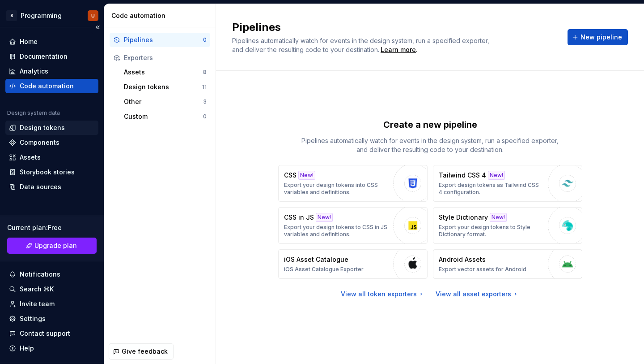 The height and width of the screenshot is (364, 644). Describe the element at coordinates (52, 15) in the screenshot. I see `button: SProgrammingU` at that location.